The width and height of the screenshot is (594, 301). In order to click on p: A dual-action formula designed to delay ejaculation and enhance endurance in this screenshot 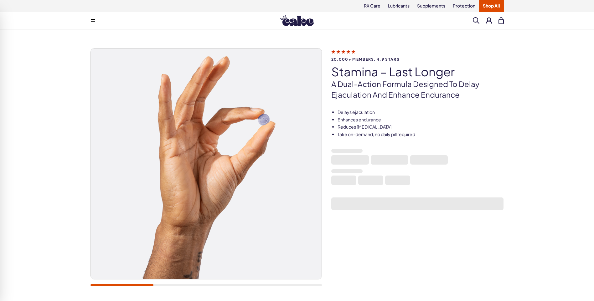, I will do `click(417, 89)`.